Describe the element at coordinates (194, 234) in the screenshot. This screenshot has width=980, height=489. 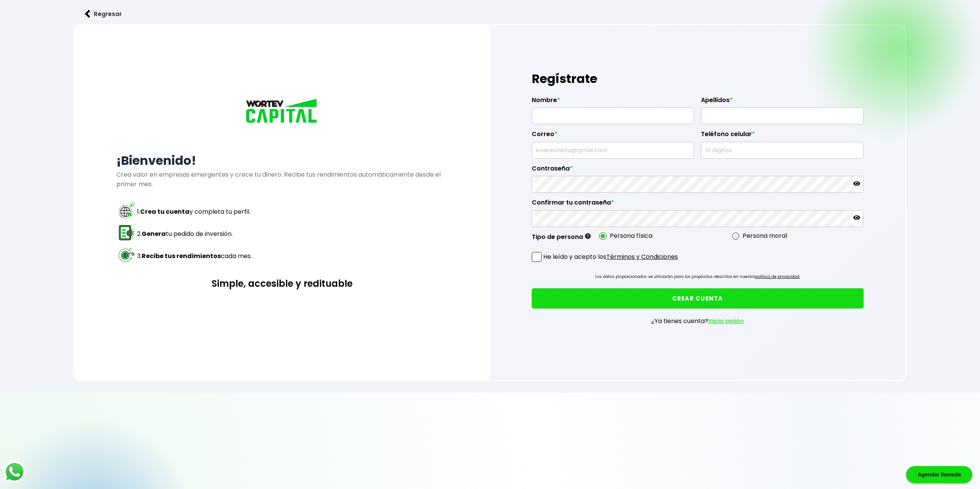
I see `td: 2. tu pedido de inversión.` at that location.